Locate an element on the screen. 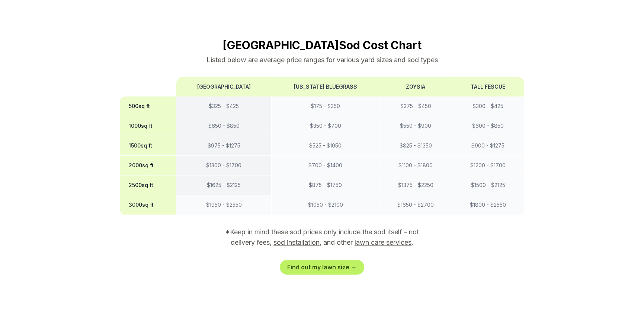 Image resolution: width=644 pixels, height=320 pixels. td: $ 1050 - $ 2100 is located at coordinates (326, 205).